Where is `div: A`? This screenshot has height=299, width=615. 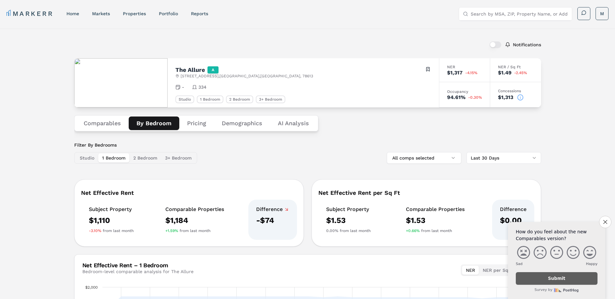 div: A is located at coordinates (213, 70).